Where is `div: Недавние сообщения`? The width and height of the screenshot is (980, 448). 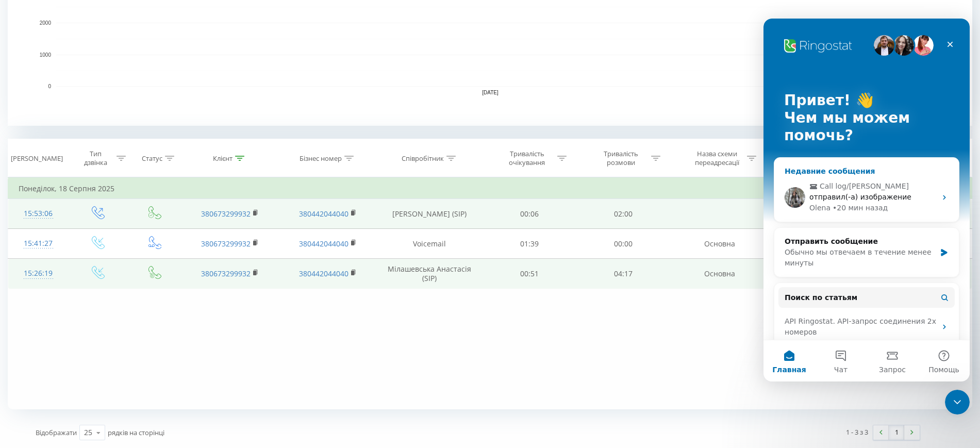 div: Недавние сообщения is located at coordinates (103, 152).